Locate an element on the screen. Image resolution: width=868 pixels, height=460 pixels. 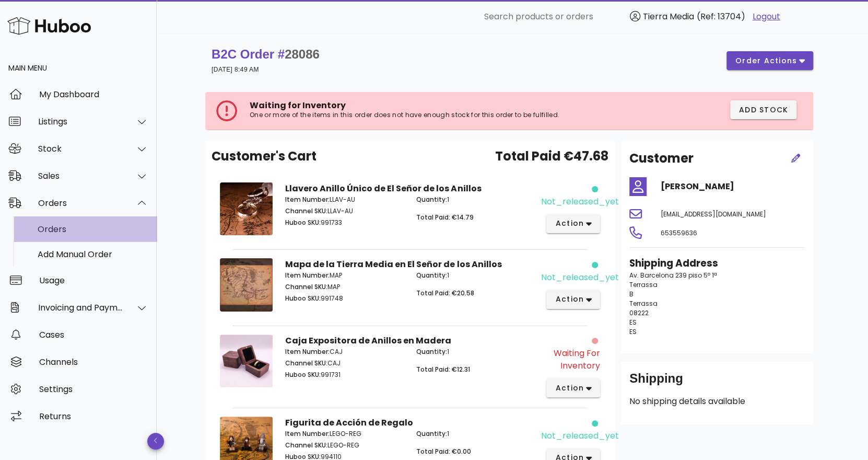
span: (Ref: 13704) is located at coordinates (721, 16).